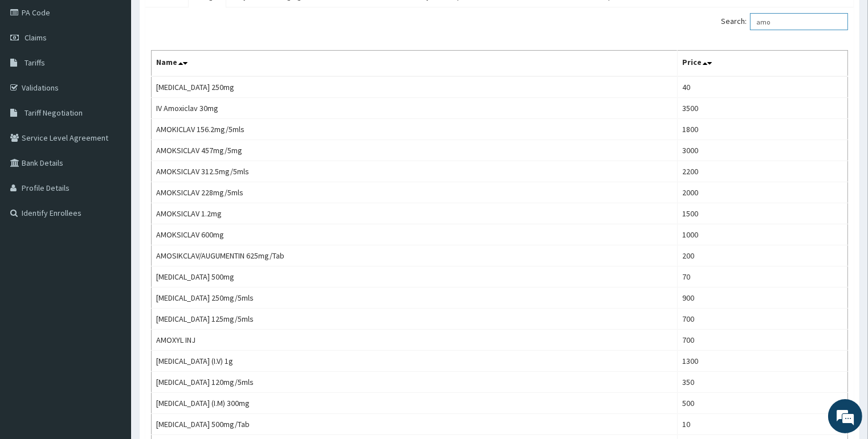  Describe the element at coordinates (762, 213) in the screenshot. I see `td: 1500` at that location.